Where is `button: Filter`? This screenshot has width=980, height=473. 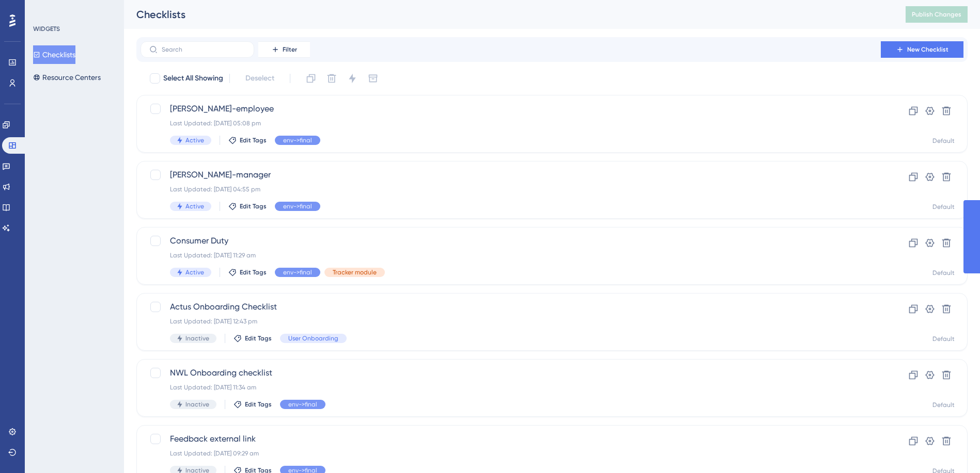
button: Filter is located at coordinates (284, 50).